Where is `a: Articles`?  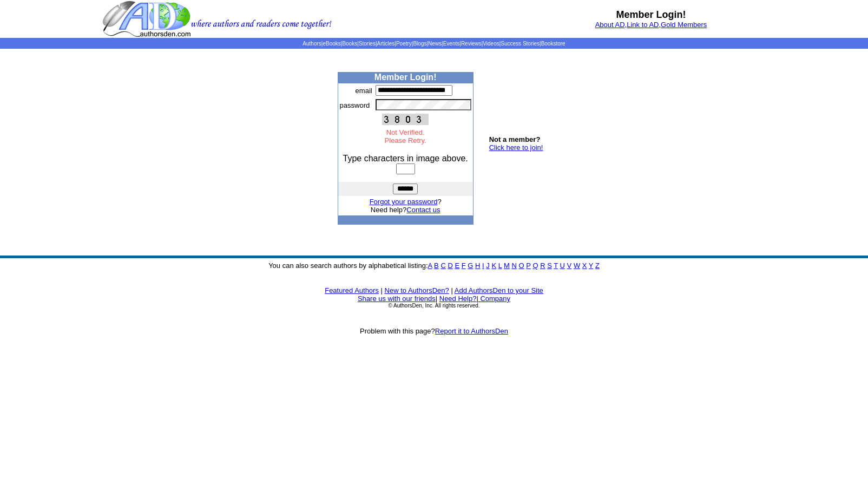
a: Articles is located at coordinates (386, 44).